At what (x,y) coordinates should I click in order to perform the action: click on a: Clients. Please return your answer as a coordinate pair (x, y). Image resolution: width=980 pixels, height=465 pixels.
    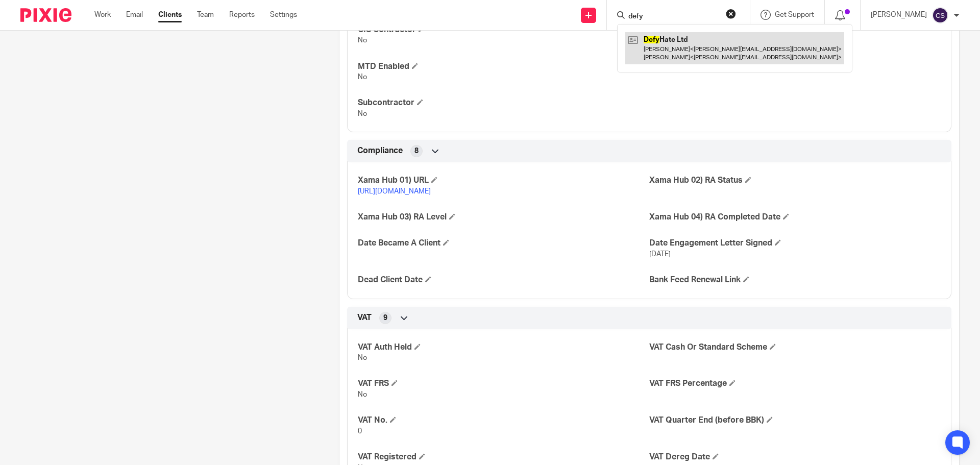
    Looking at the image, I should click on (170, 15).